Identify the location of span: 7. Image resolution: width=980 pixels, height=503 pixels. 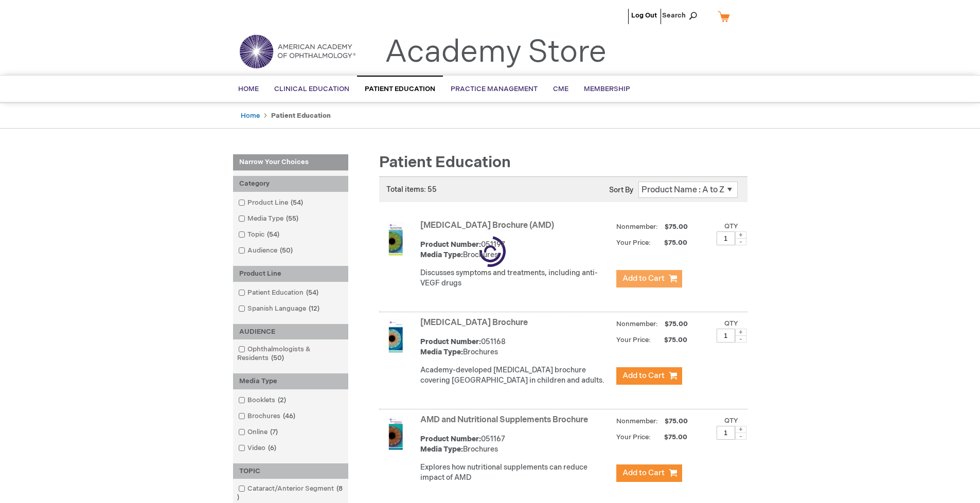
(274, 432).